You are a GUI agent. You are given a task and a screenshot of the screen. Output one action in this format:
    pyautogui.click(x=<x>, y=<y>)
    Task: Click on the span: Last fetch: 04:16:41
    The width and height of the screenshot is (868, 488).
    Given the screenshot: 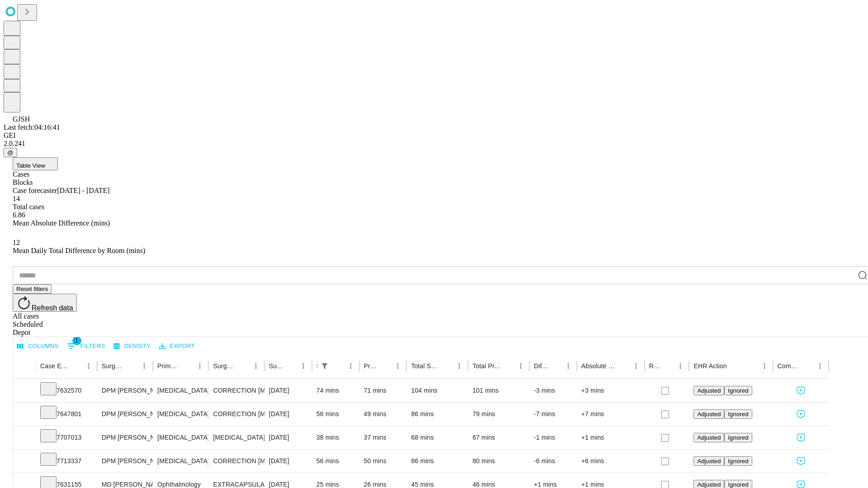 What is the action you would take?
    pyautogui.click(x=31, y=127)
    